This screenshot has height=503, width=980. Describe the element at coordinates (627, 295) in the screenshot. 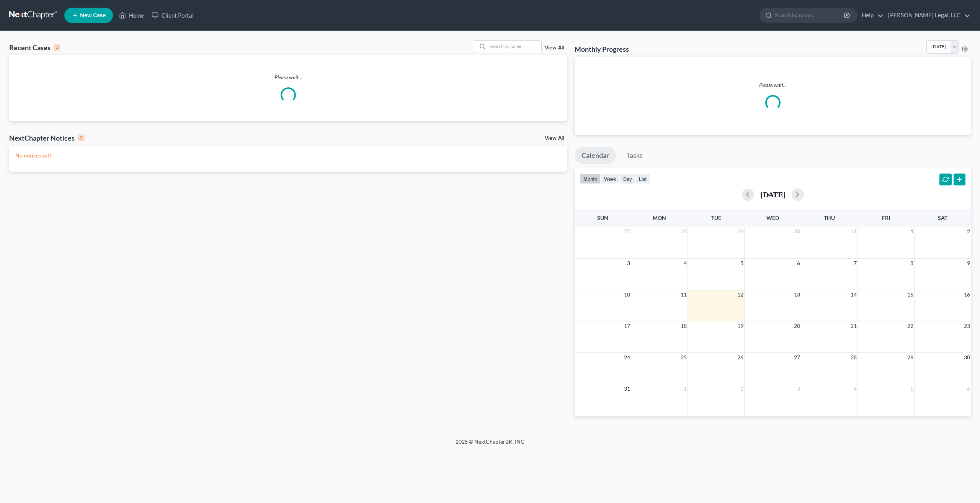

I see `span: 10` at that location.